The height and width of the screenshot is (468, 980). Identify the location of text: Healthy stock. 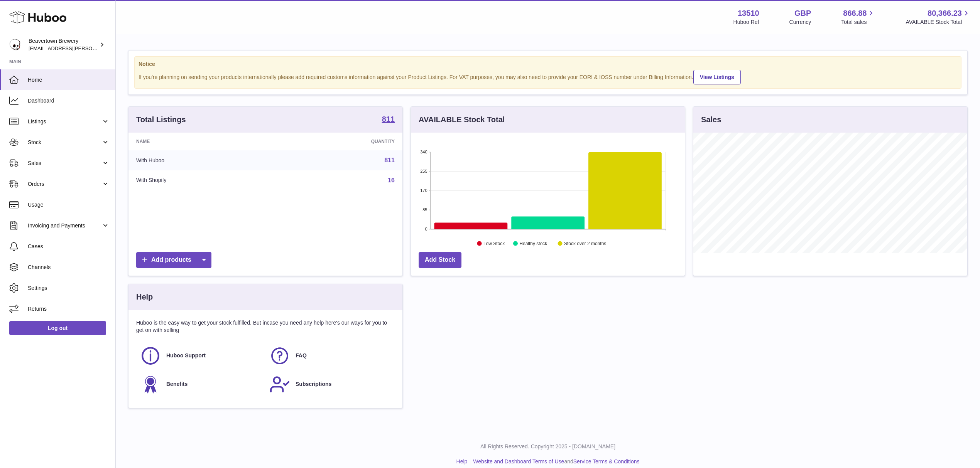
(533, 243).